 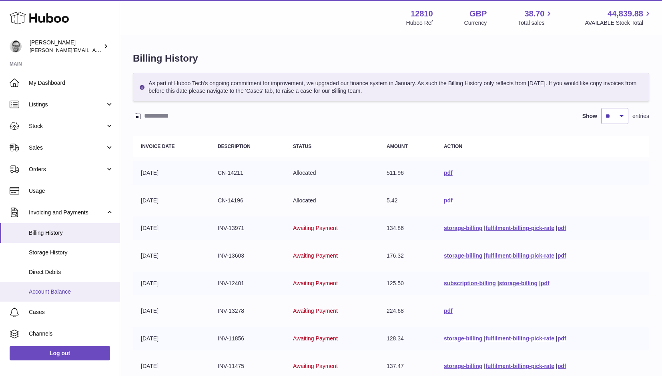 I want to click on strong: Status, so click(x=302, y=146).